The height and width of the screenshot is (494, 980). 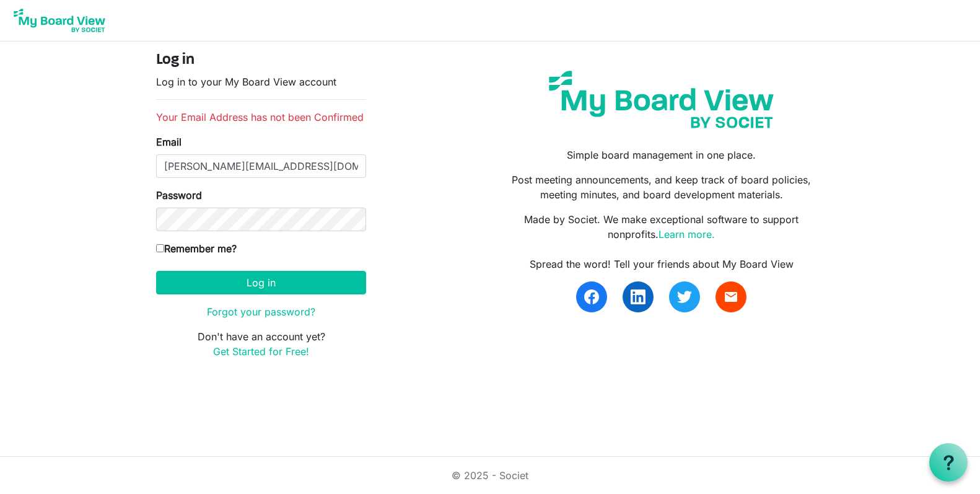 I want to click on p: Simple board management in one place., so click(x=661, y=155).